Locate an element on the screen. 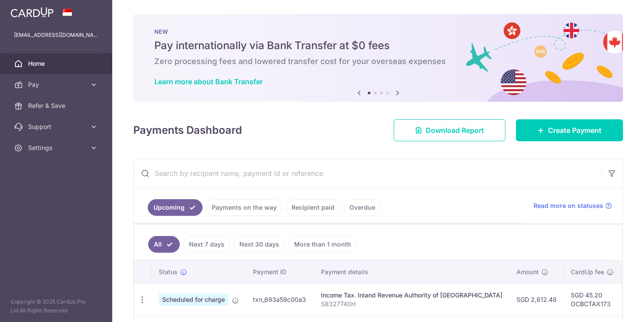 The image size is (644, 322). a: Upcoming is located at coordinates (175, 207).